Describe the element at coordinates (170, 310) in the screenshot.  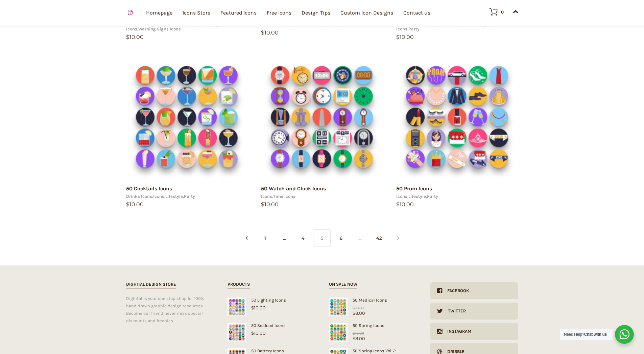
I see `div: Dighital is your one stop shop for 100% hand drawn graphic design resources. Become our friend ne...` at that location.